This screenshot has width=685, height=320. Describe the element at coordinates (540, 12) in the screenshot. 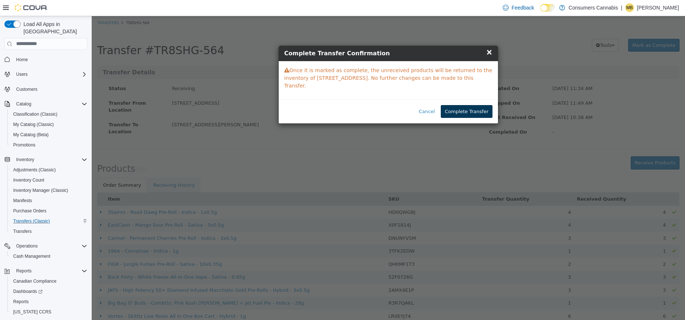

I see `span: Dark Mode` at that location.